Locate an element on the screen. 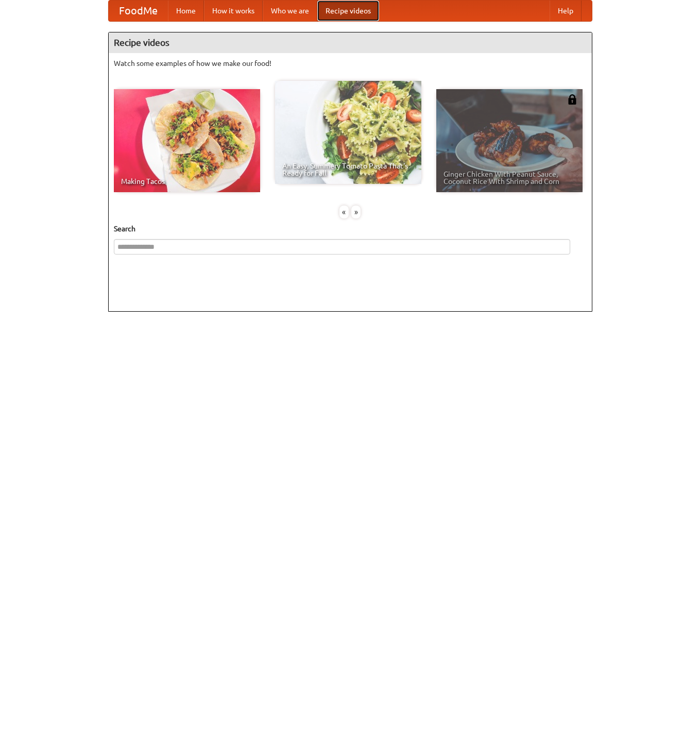 The width and height of the screenshot is (700, 729). img: 483408.png is located at coordinates (572, 100).